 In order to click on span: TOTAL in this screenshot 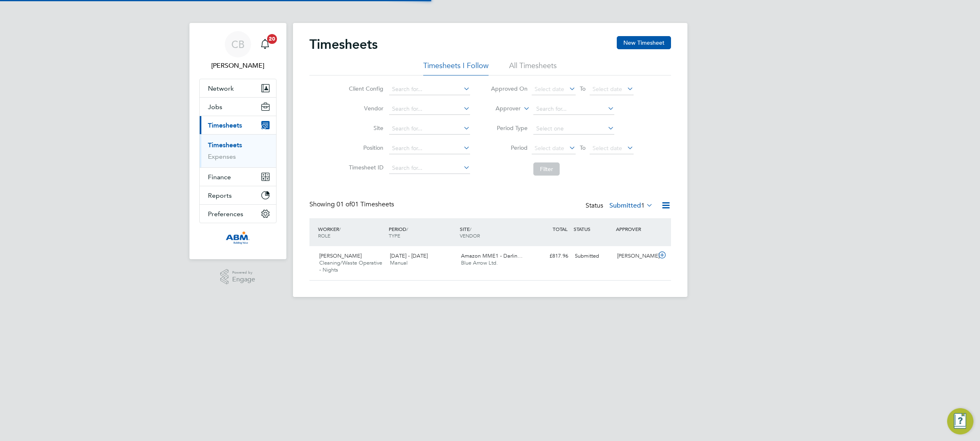, I will do `click(560, 229)`.